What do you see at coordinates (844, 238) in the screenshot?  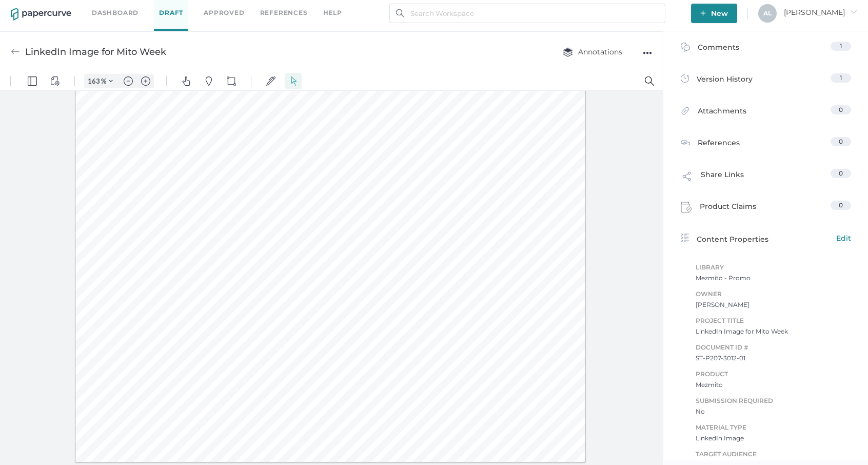 I see `span: Edit` at bounding box center [844, 238].